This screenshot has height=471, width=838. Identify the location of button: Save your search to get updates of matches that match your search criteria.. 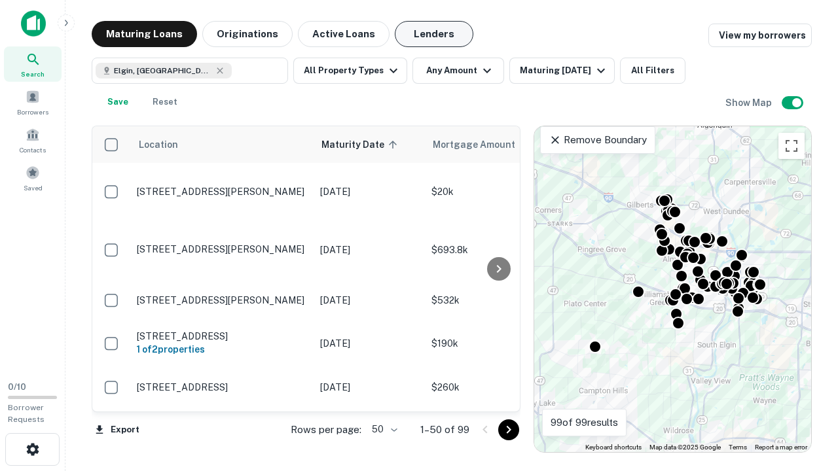
(118, 102).